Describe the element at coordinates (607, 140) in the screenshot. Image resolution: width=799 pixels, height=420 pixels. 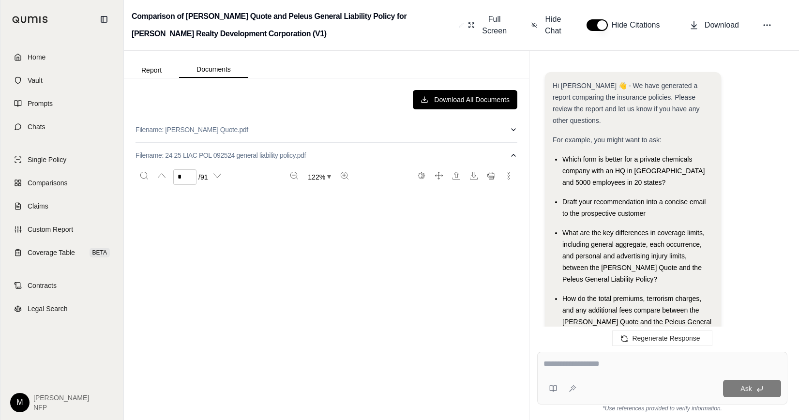
I see `span: For example, you might want to ask:` at that location.